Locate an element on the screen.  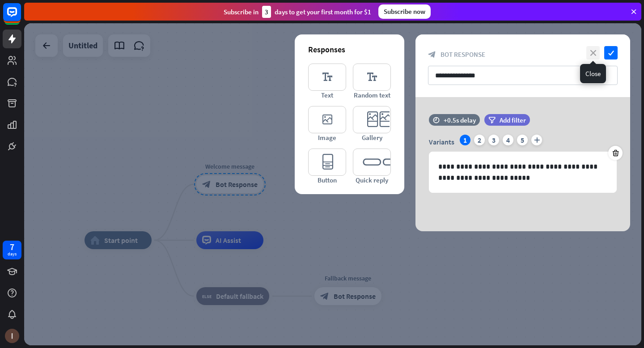
div: Subscribe now is located at coordinates (404, 11).